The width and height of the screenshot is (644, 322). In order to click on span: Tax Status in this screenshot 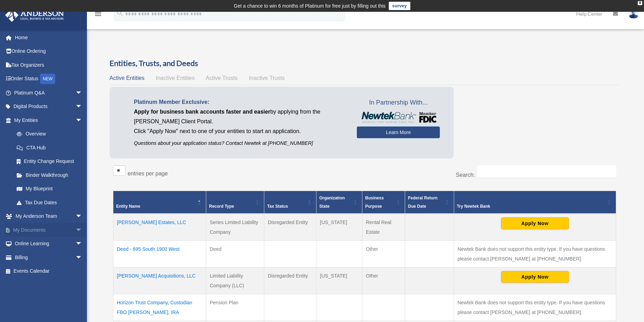, I will do `click(277, 206)`.